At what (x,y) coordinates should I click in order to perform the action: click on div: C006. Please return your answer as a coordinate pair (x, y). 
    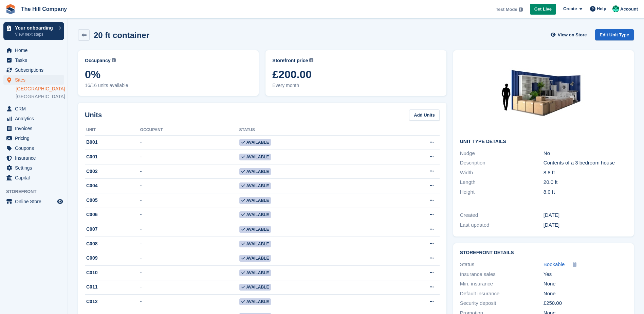
    Looking at the image, I should click on (113, 214).